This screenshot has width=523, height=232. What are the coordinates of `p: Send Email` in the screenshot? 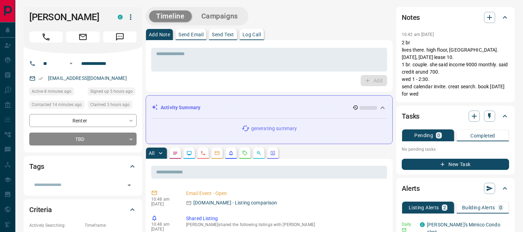 It's located at (191, 35).